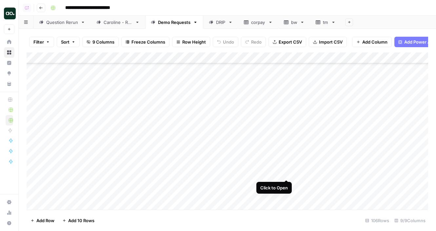  I want to click on span: Filter, so click(39, 42).